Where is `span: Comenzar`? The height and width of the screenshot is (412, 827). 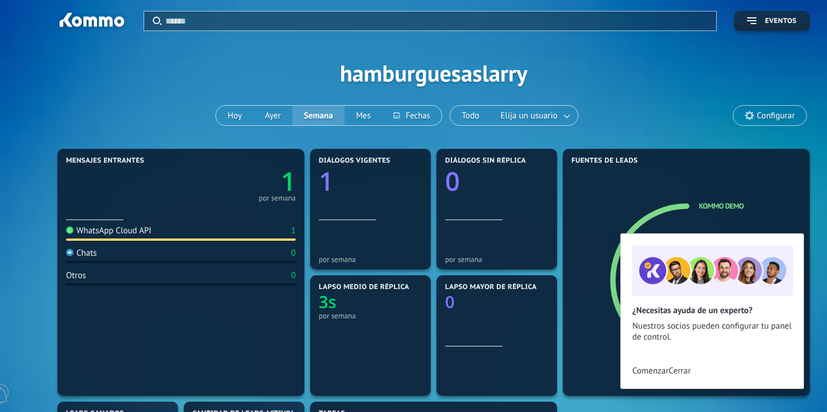
span: Comenzar is located at coordinates (650, 370).